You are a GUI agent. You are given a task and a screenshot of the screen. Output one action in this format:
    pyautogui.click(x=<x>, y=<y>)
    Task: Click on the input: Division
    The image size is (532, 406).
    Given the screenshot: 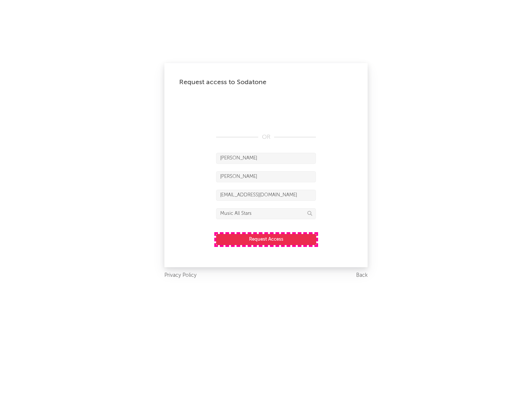 What is the action you would take?
    pyautogui.click(x=266, y=214)
    